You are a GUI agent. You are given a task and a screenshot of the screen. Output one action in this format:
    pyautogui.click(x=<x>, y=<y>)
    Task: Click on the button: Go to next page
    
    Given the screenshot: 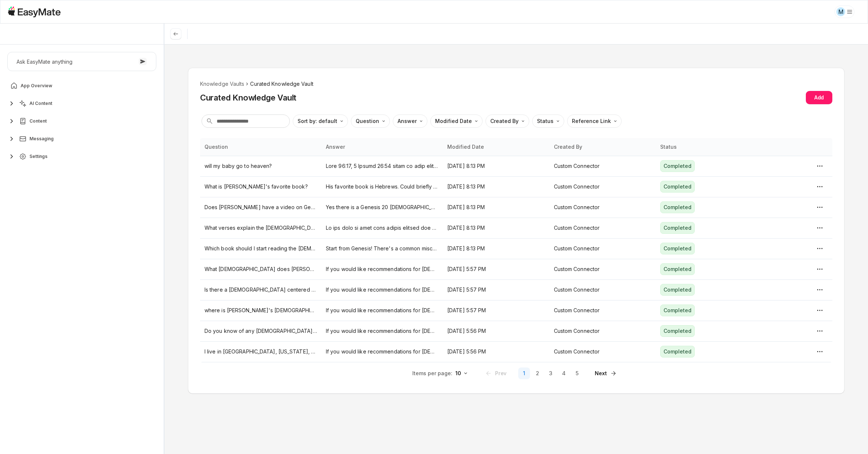 What is the action you would take?
    pyautogui.click(x=606, y=374)
    